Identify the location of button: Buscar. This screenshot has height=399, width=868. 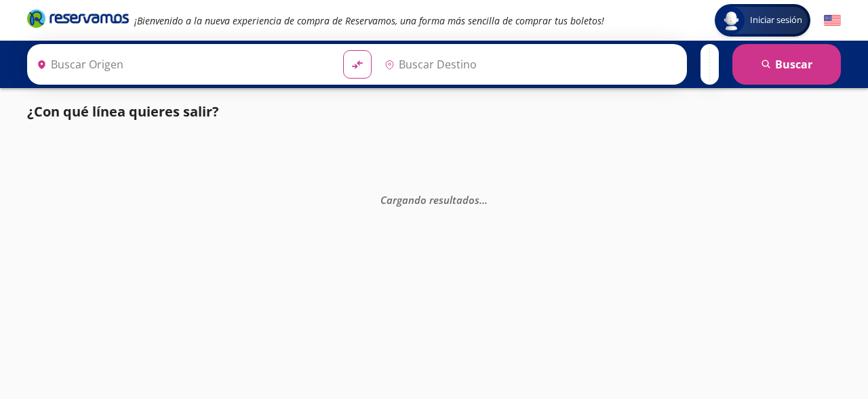
(787, 65).